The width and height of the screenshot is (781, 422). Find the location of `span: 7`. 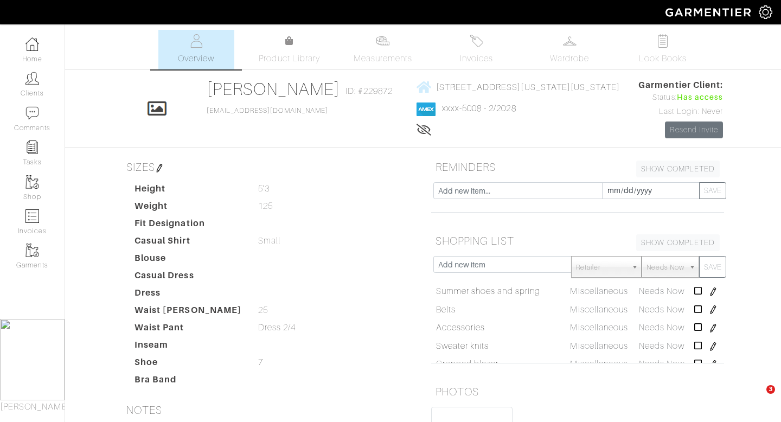

span: 7 is located at coordinates (260, 362).